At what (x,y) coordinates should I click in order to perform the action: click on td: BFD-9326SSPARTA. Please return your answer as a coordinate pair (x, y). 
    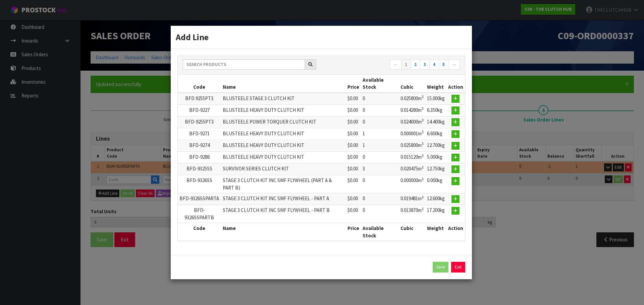
    Looking at the image, I should click on (199, 199).